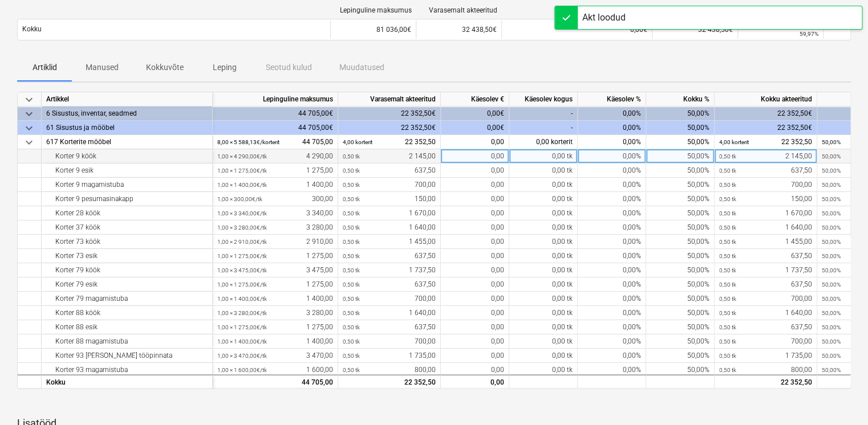 This screenshot has width=868, height=425. Describe the element at coordinates (765, 370) in the screenshot. I see `div: 800,00` at that location.